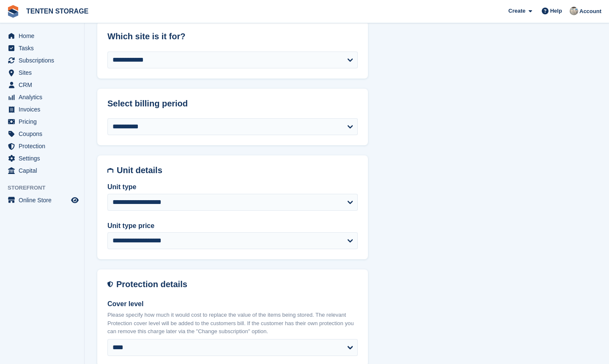  Describe the element at coordinates (46, 188) in the screenshot. I see `span: Storefront` at that location.